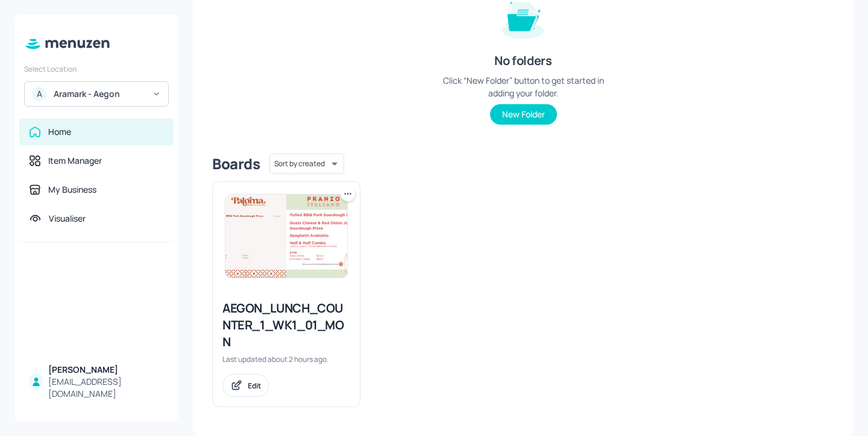 This screenshot has height=436, width=868. I want to click on div: Boards, so click(235, 164).